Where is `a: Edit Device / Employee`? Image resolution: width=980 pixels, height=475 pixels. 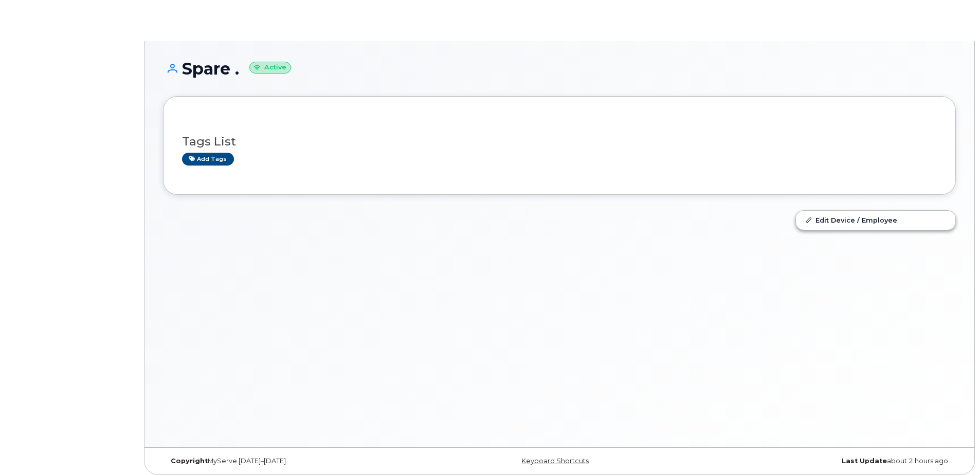
a: Edit Device / Employee is located at coordinates (876, 220).